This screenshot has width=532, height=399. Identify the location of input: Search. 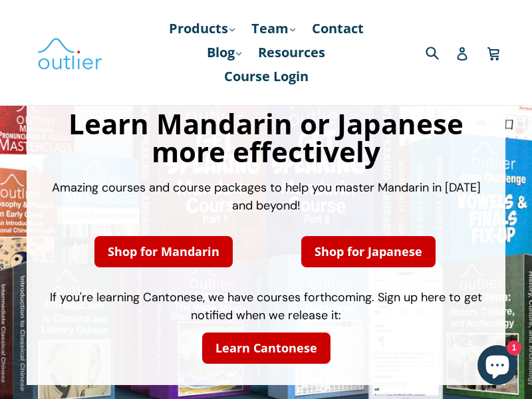
(441, 52).